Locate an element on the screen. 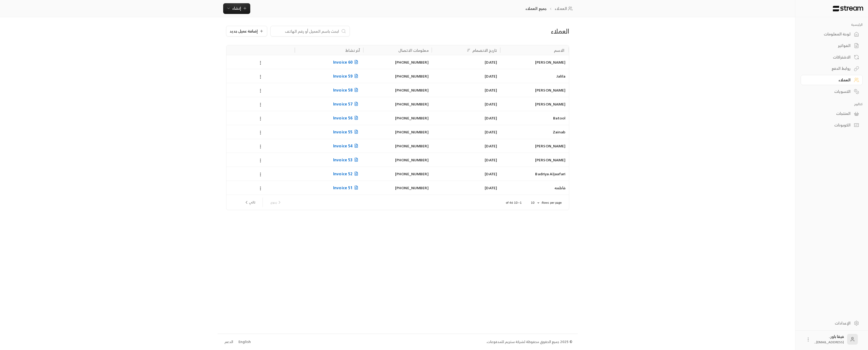 The width and height of the screenshot is (868, 350). div: روابط الدفع is located at coordinates (828, 68).